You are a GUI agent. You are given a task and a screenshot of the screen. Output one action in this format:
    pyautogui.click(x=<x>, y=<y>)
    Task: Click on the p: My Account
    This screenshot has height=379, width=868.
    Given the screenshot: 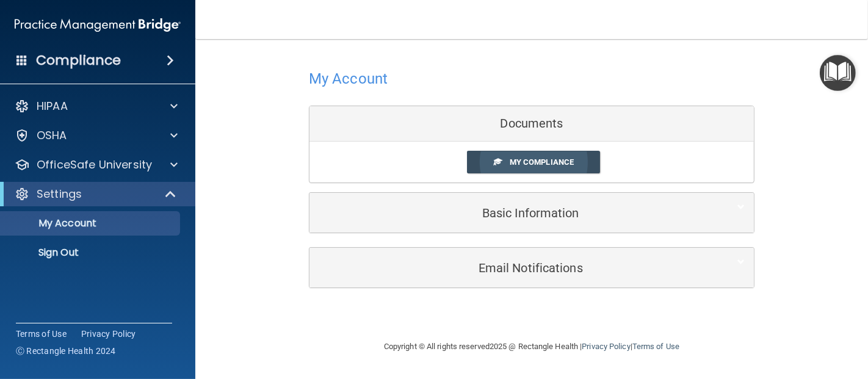 What is the action you would take?
    pyautogui.click(x=91, y=223)
    